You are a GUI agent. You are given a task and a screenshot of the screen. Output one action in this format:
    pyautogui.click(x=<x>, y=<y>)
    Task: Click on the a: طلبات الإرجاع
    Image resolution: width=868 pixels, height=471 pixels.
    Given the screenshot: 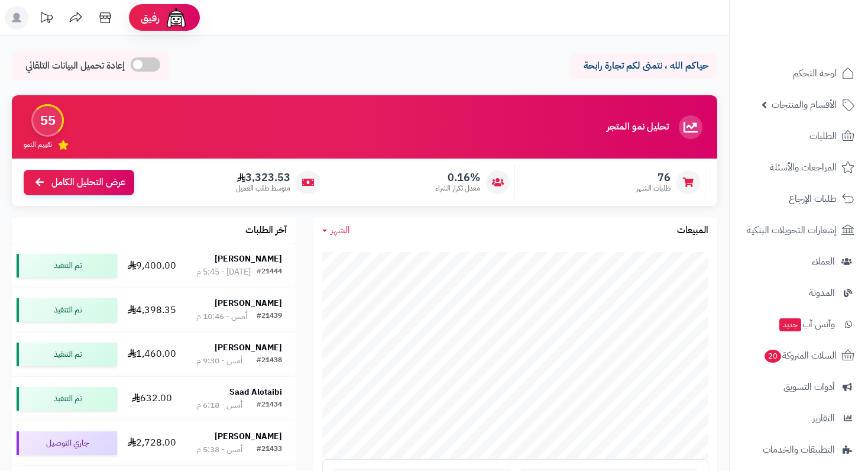 What is the action you would take?
    pyautogui.click(x=798, y=199)
    